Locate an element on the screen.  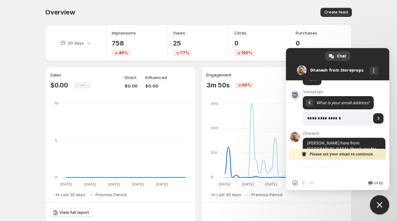
a: Crisp is located at coordinates (375, 183).